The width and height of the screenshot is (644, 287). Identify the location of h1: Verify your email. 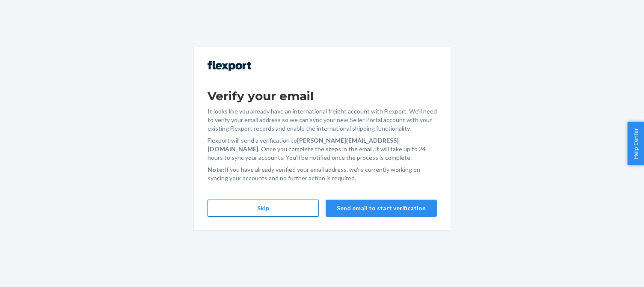
(322, 96).